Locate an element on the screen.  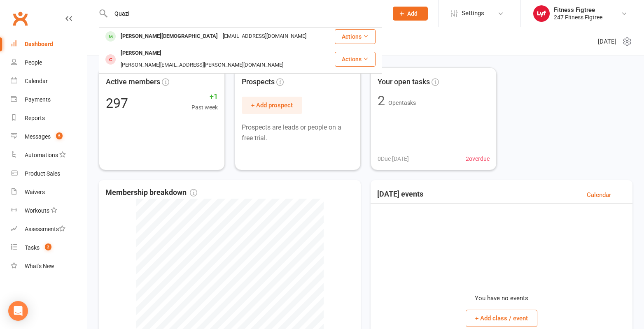
a: Product Sales is located at coordinates (49, 174).